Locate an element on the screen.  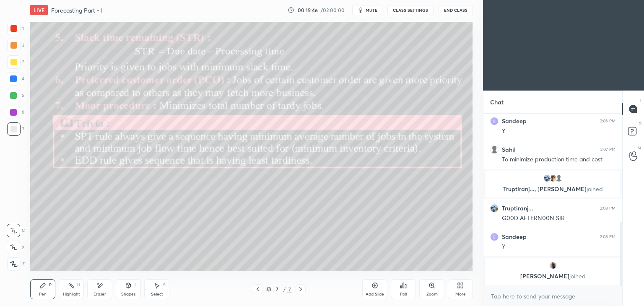
div: Eraser is located at coordinates (100, 294).